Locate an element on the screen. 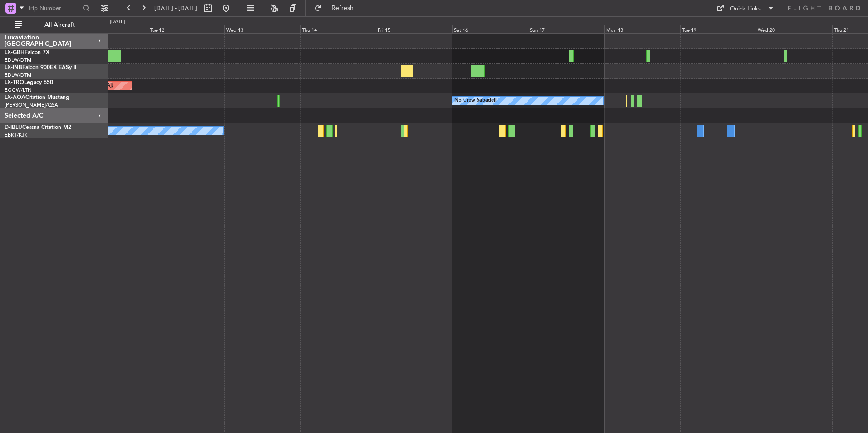  div: Fri 15 is located at coordinates (414, 29).